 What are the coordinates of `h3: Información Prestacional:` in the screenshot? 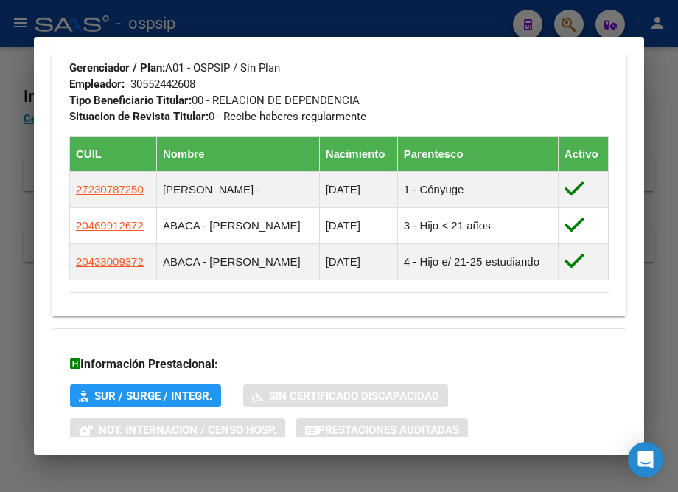 It's located at (339, 364).